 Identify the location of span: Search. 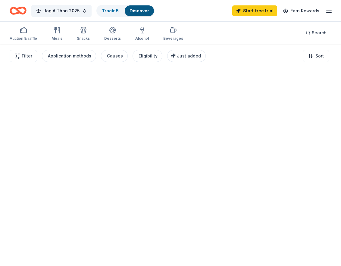
(319, 33).